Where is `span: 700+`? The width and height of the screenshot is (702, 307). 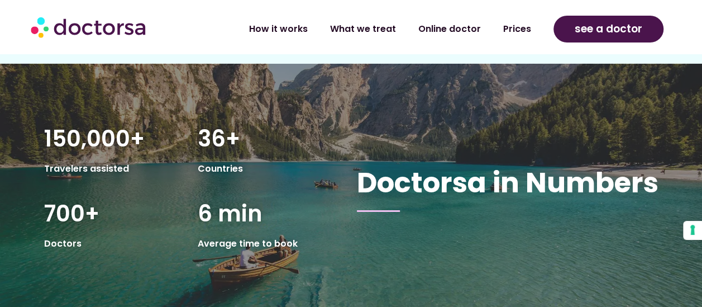
span: 700+ is located at coordinates (72, 213).